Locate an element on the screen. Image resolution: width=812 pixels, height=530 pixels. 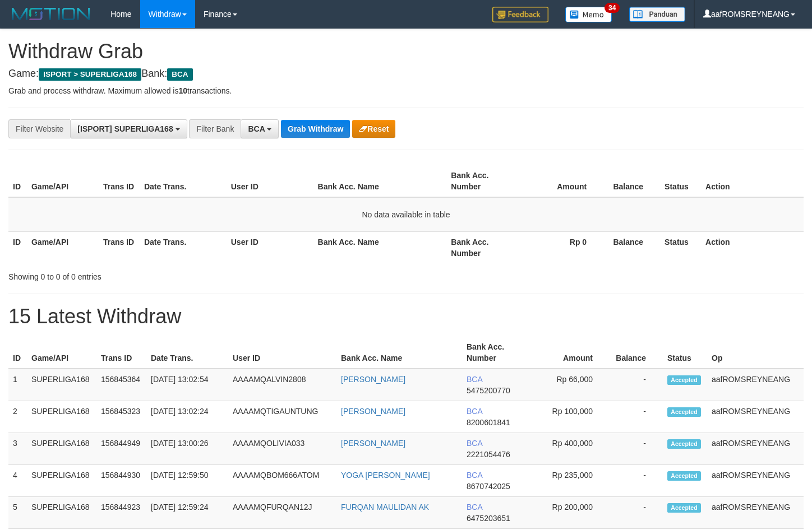
div: Filter Website is located at coordinates (39, 129).